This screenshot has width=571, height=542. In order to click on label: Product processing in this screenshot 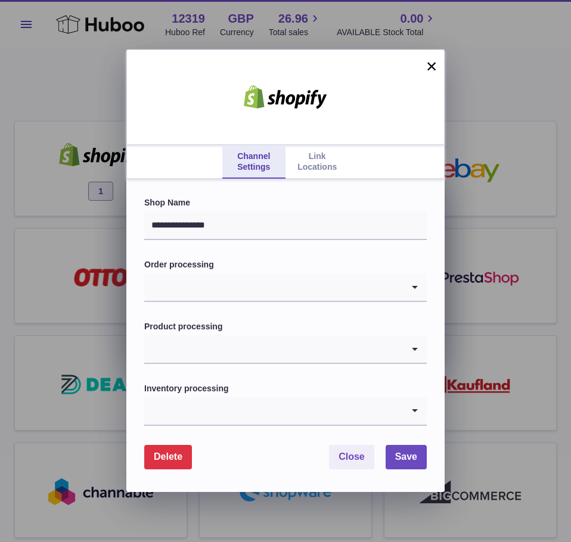, I will do `click(285, 327)`.